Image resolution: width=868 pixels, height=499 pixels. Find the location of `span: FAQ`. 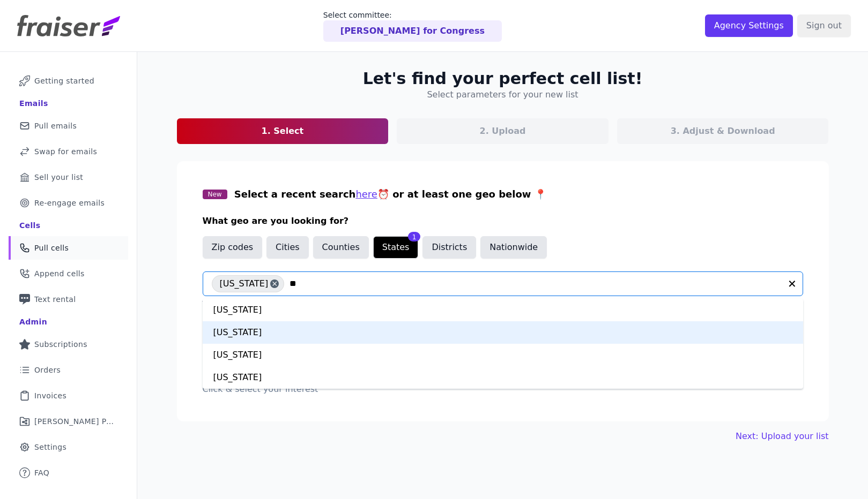

span: FAQ is located at coordinates (42, 473).